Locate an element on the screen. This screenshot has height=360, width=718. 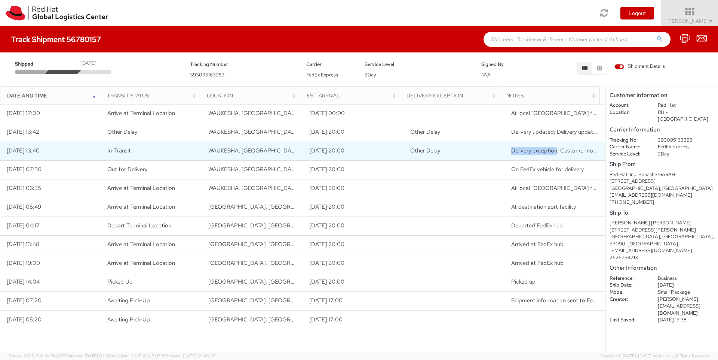
dt: Location: is located at coordinates (628, 112).